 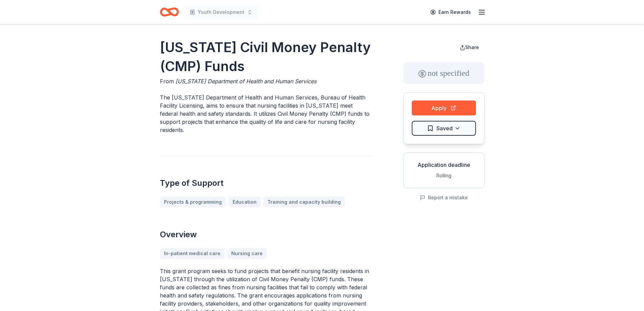 I want to click on button: Report a mistake, so click(x=444, y=198).